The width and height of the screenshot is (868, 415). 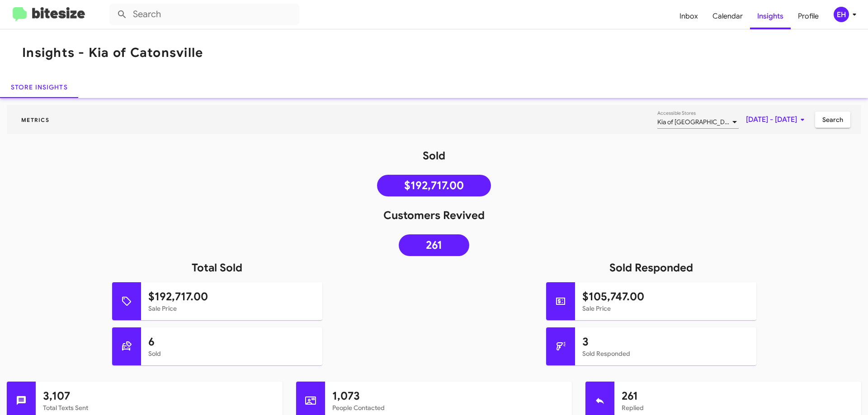 I want to click on span: 261, so click(x=434, y=245).